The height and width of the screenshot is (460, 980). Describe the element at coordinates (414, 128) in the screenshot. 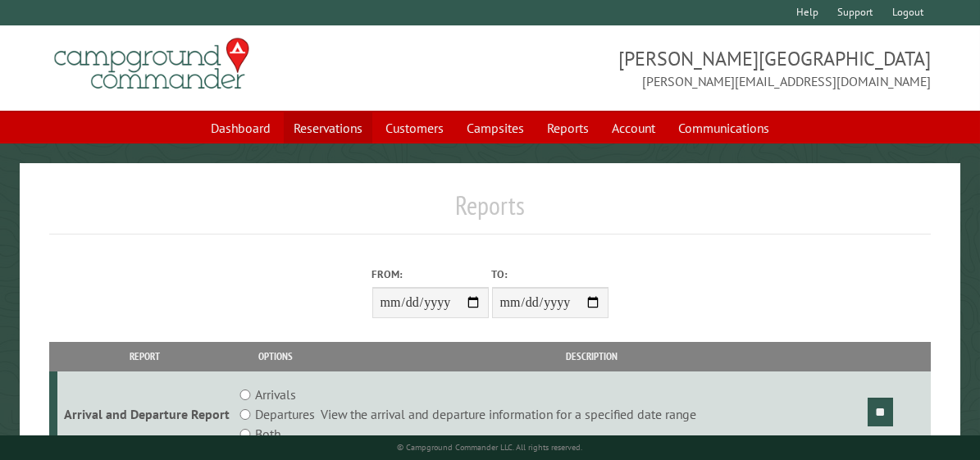

I see `a: Customers` at that location.